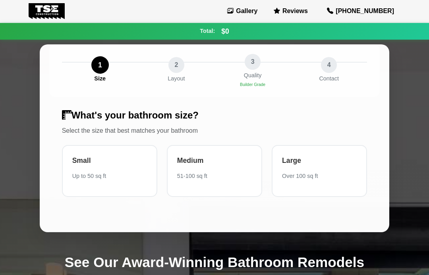 This screenshot has height=275, width=429. Describe the element at coordinates (252, 76) in the screenshot. I see `div: Quality` at that location.